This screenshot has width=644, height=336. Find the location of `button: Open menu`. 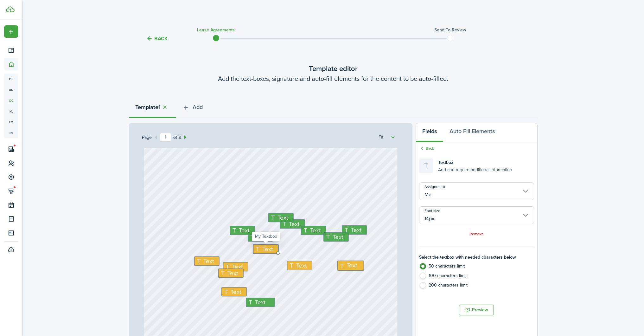

button: Open menu is located at coordinates (11, 31).